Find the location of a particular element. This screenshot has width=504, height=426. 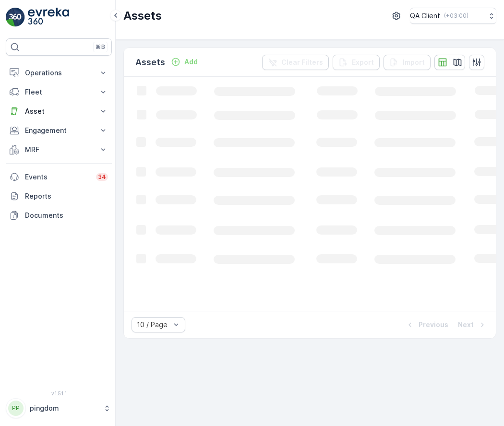

p: Fleet is located at coordinates (59, 92).